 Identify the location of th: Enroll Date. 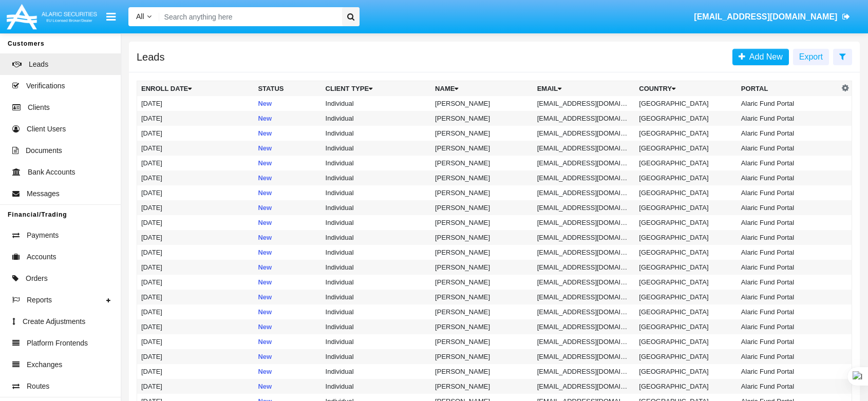
(195, 89).